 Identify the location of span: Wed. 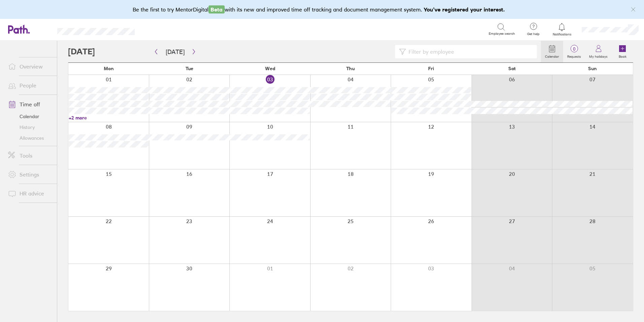
(270, 69).